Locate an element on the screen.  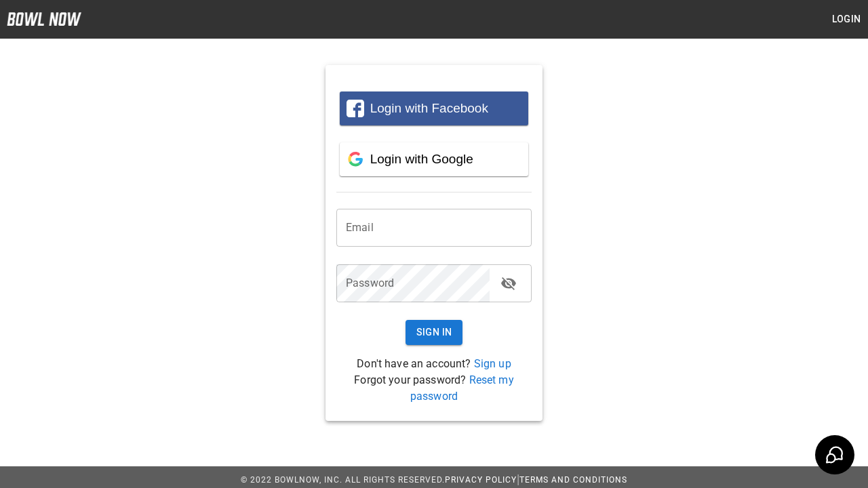
button: toggle password visibility is located at coordinates (509, 283).